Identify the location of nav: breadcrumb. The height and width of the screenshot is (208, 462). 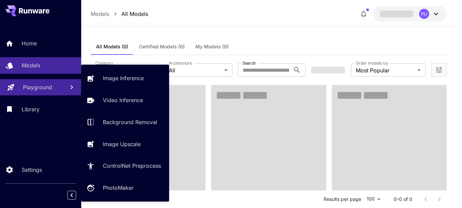
(119, 14).